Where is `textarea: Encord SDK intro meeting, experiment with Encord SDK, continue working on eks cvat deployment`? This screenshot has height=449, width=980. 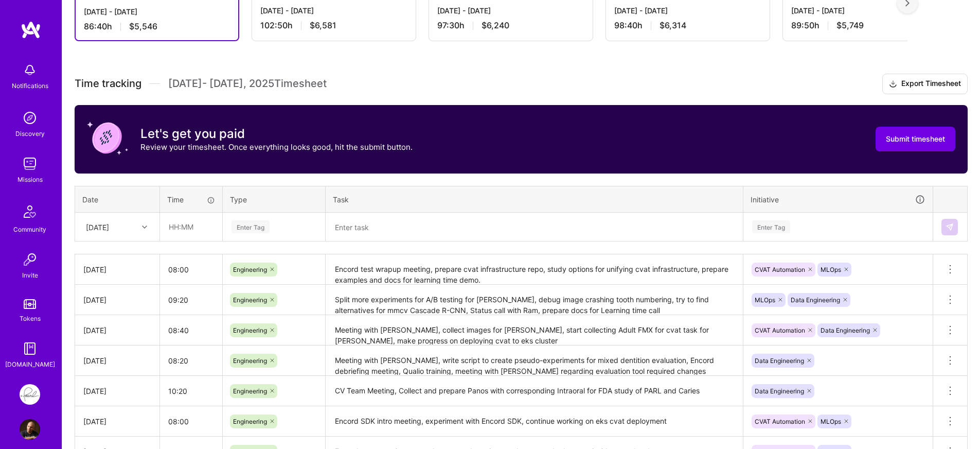 textarea: Encord SDK intro meeting, experiment with Encord SDK, continue working on eks cvat deployment is located at coordinates (534, 421).